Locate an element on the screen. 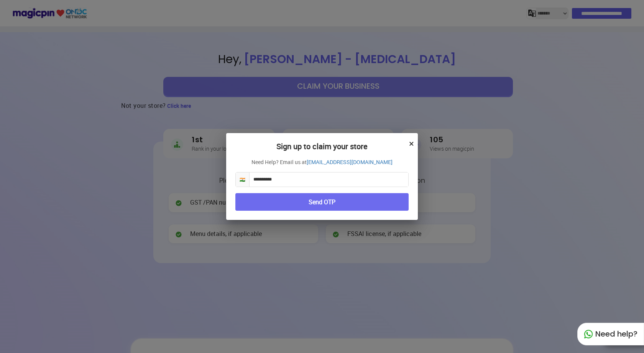  p: Need Help? Email us at is located at coordinates (322, 163).